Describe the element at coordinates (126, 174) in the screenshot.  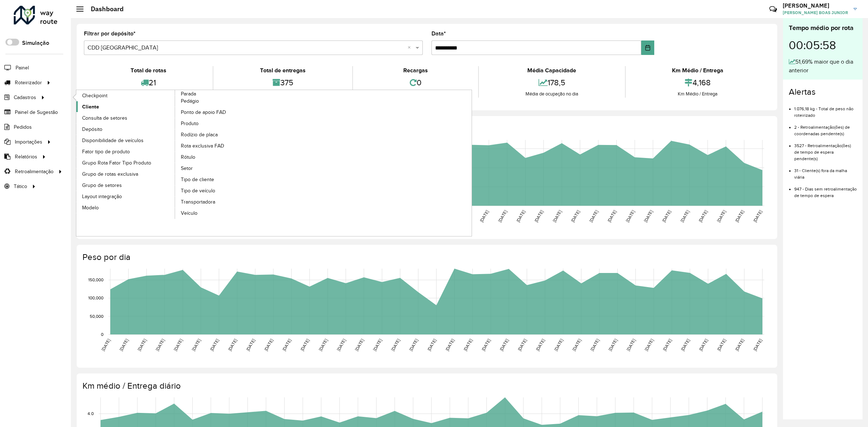
I see `a: Grupo de rotas exclusiva` at that location.